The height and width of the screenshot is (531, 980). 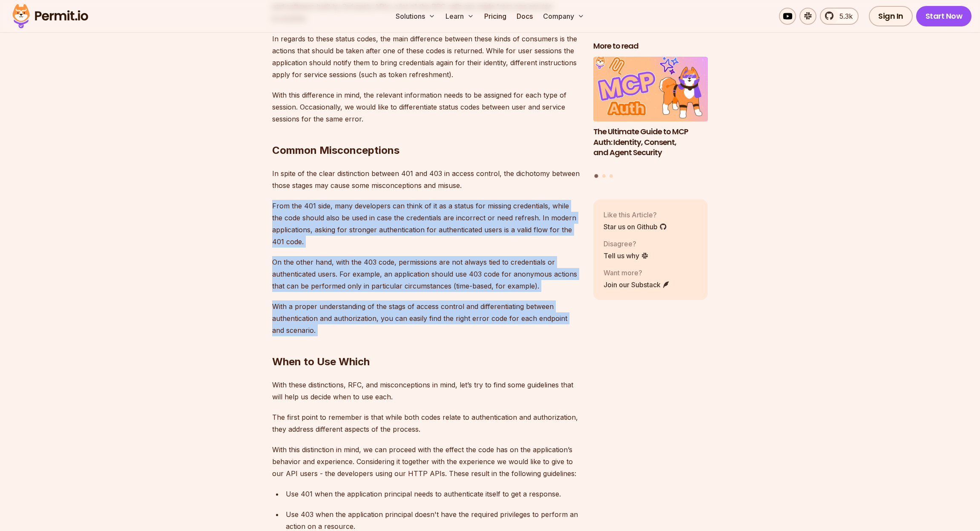 What do you see at coordinates (426, 318) in the screenshot?
I see `p: With a proper understanding of the stags of access control and differentiating between authentica...` at bounding box center [426, 318].